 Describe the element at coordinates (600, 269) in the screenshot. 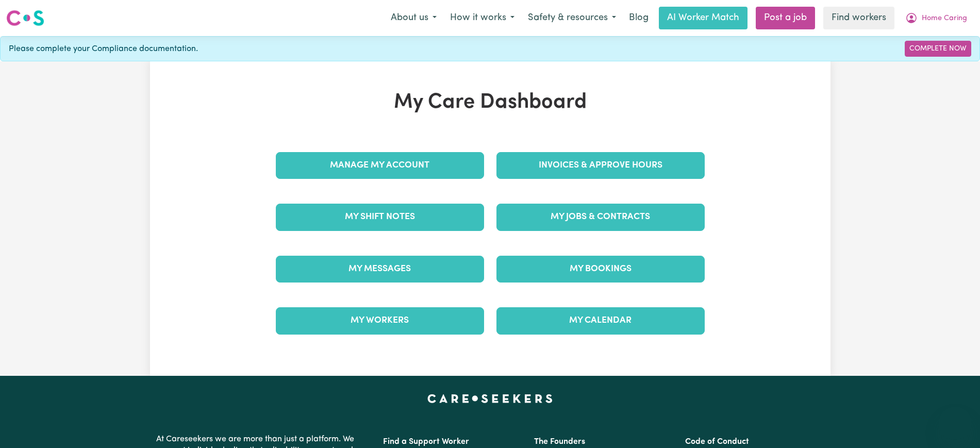

I see `a: My Bookings` at that location.